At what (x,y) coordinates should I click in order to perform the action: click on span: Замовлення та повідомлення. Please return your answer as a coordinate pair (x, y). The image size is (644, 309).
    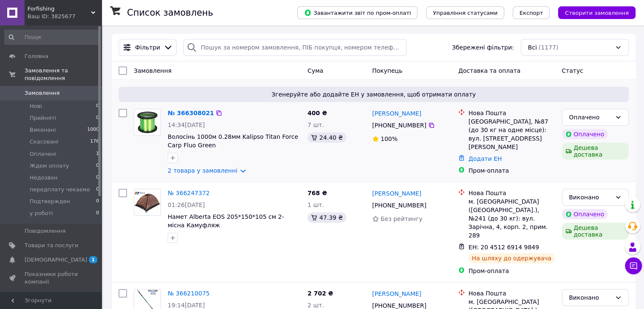
    Looking at the image, I should click on (63, 74).